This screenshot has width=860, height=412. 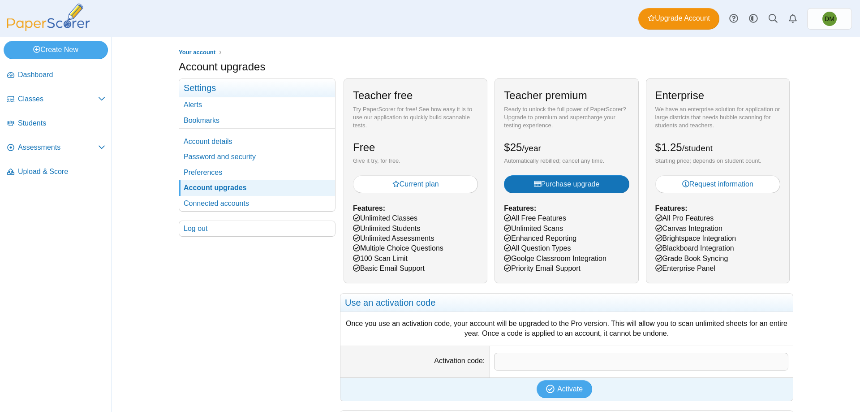 What do you see at coordinates (566, 181) in the screenshot?
I see `div: All Free Features Unlimited Scans Enhanced Reporting All Question Types Goolge Classroom Integrat...` at bounding box center [566, 181].